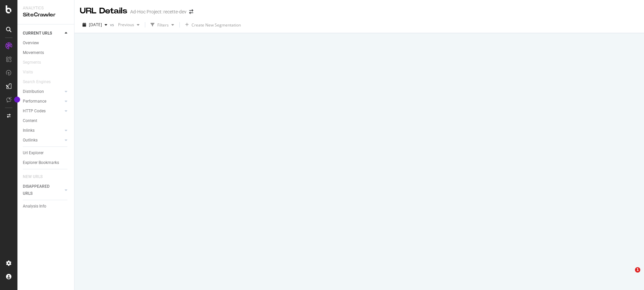 This screenshot has height=290, width=644. Describe the element at coordinates (33, 91) in the screenshot. I see `div: Distribution` at that location.